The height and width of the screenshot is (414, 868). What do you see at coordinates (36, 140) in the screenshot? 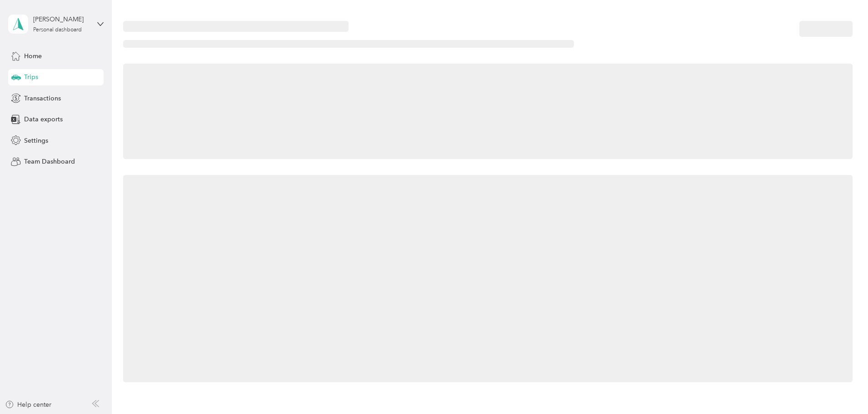
I see `span: Settings` at bounding box center [36, 140].